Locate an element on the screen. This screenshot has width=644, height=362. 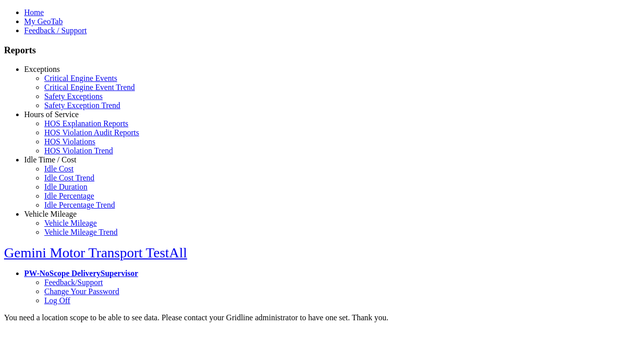
a: Hours of Service is located at coordinates (51, 114).